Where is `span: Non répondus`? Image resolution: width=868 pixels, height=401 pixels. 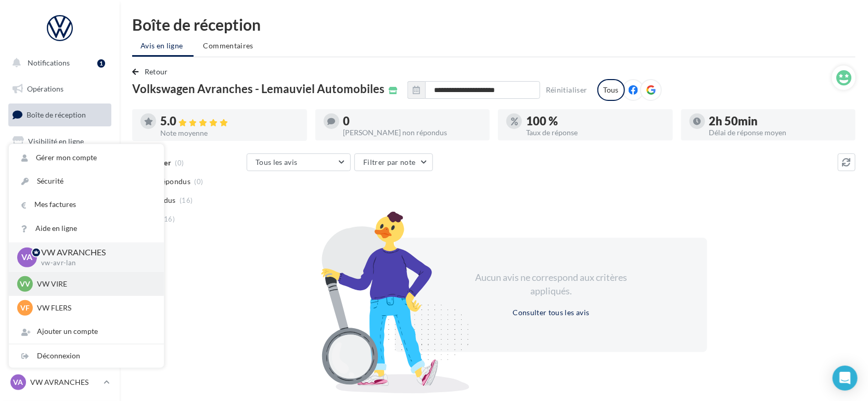 span: Non répondus is located at coordinates (166, 182).